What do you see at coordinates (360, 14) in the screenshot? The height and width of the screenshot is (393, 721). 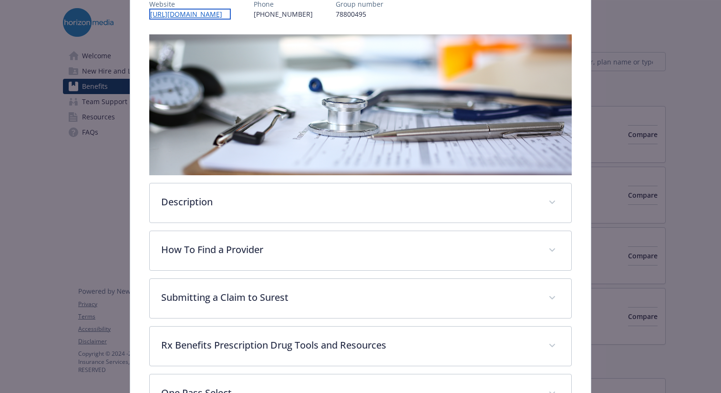 I see `p: 78800495` at bounding box center [360, 14].